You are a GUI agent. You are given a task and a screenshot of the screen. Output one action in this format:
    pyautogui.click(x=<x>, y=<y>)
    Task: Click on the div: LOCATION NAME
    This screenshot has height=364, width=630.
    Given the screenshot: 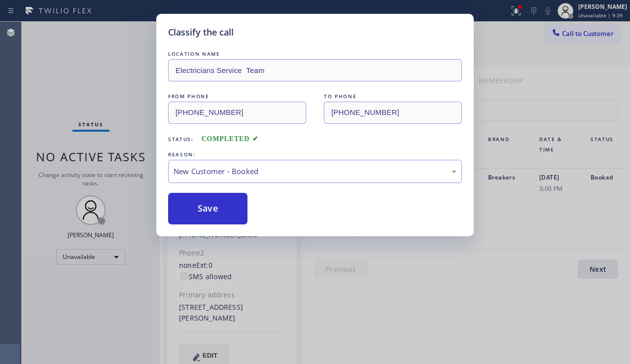 What is the action you would take?
    pyautogui.click(x=315, y=54)
    